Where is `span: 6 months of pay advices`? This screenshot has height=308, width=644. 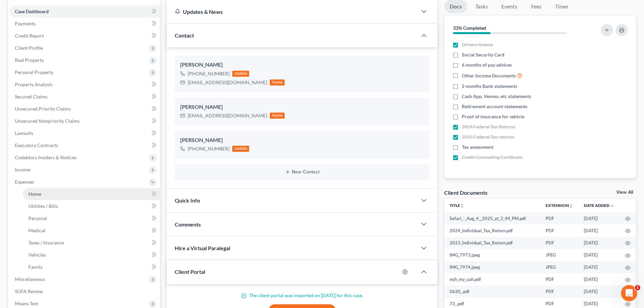
span: 6 months of pay advices is located at coordinates (487, 65).